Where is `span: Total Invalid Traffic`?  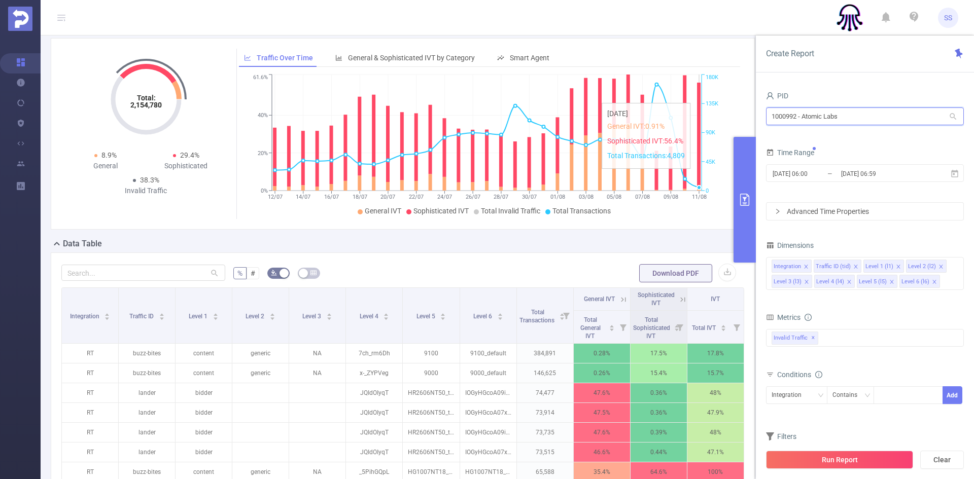
span: Total Invalid Traffic is located at coordinates (510, 211).